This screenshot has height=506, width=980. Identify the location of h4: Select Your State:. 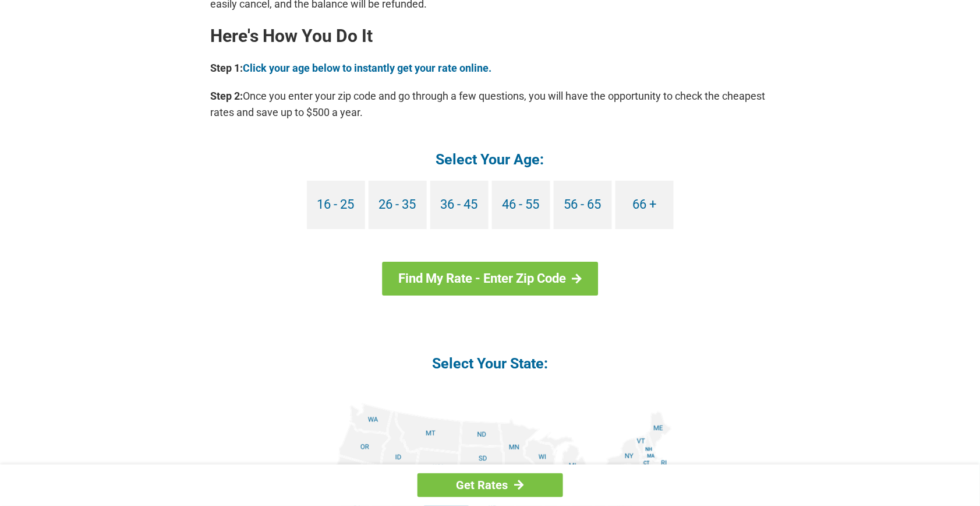
(490, 363).